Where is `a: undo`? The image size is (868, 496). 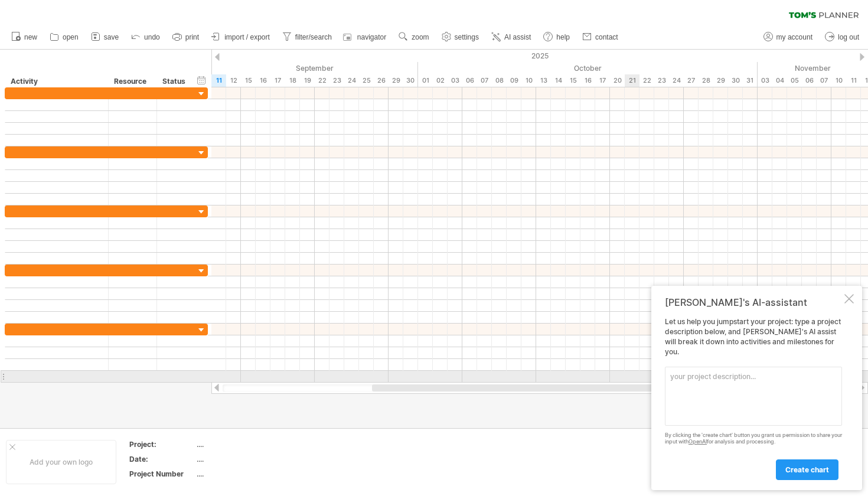
a: undo is located at coordinates (146, 37).